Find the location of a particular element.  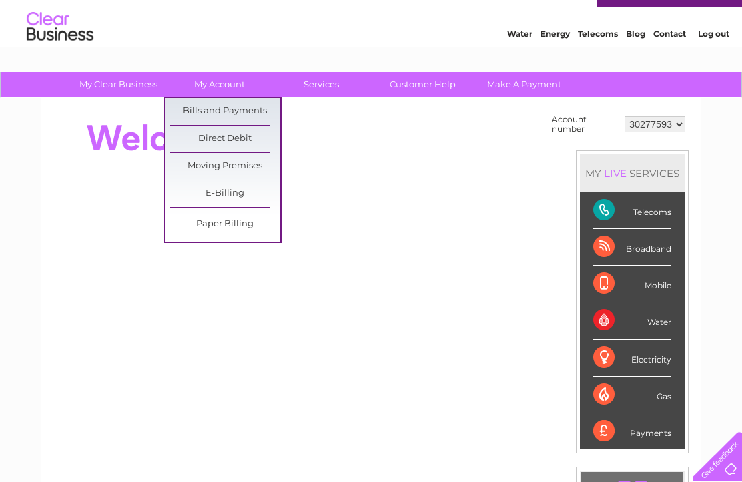

a: Log out is located at coordinates (713, 61).